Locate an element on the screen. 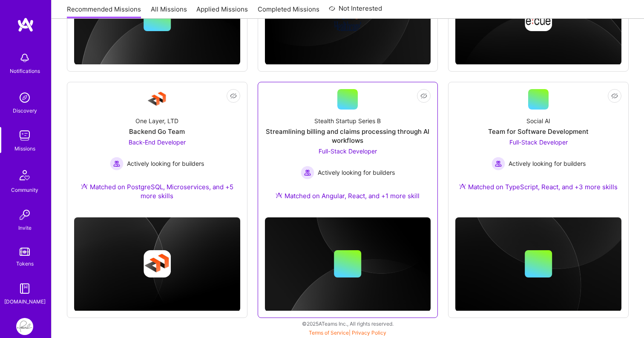 The image size is (644, 338). img: tokens is located at coordinates (25, 252).